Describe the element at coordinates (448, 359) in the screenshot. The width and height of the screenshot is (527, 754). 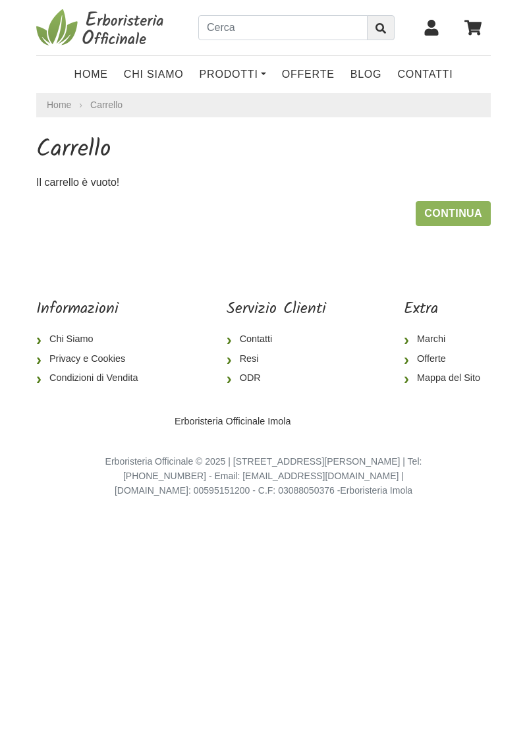
I see `a: Offerte` at that location.